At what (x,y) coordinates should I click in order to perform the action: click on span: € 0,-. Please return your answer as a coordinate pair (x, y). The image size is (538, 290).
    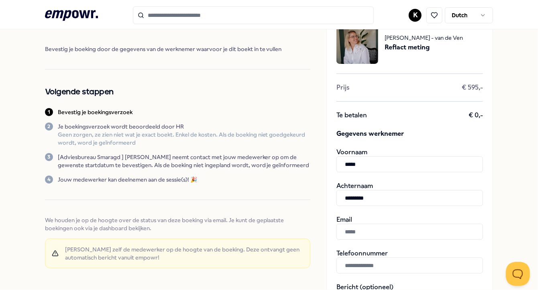
    Looking at the image, I should click on (475, 115).